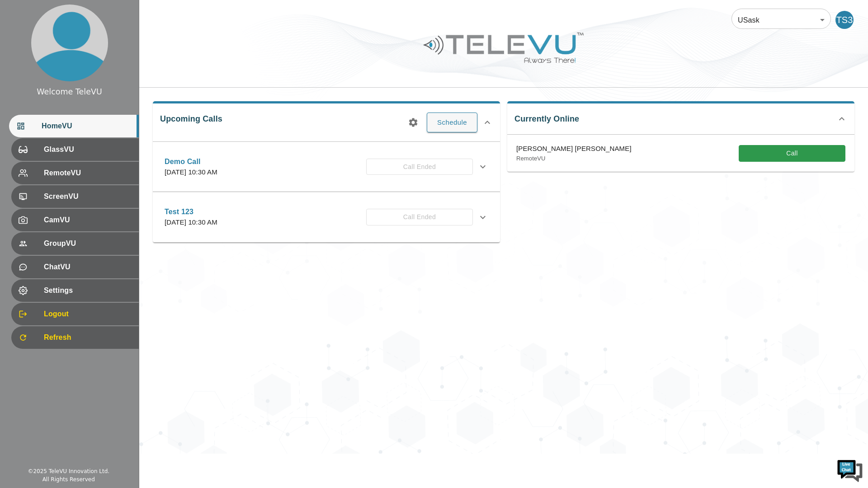 Image resolution: width=868 pixels, height=488 pixels. What do you see at coordinates (88, 338) in the screenshot?
I see `span: Refresh` at bounding box center [88, 338].